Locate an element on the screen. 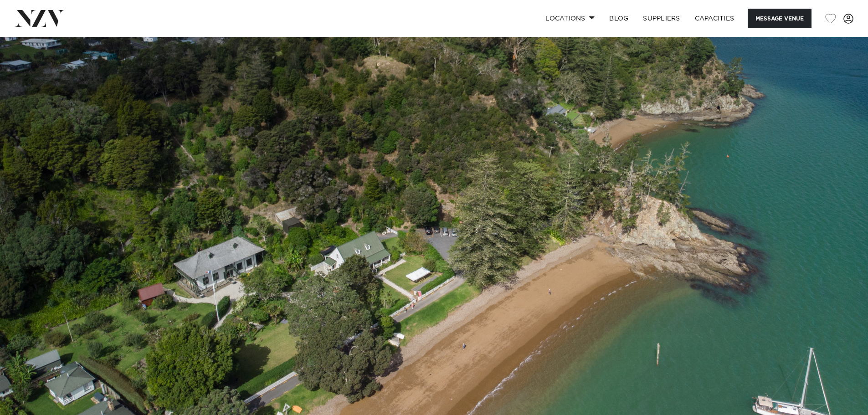 Image resolution: width=868 pixels, height=415 pixels. a: SUPPLIERS is located at coordinates (661, 19).